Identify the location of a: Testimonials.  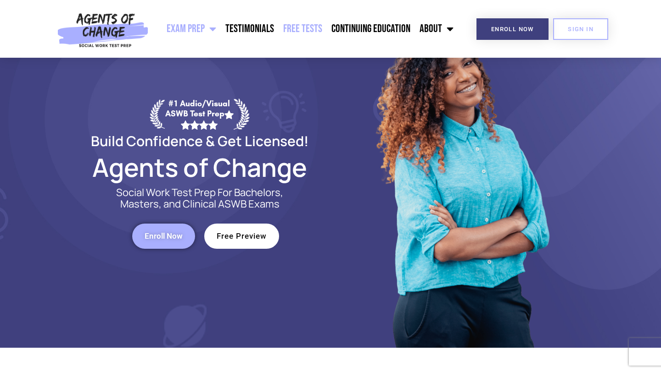
(250, 29).